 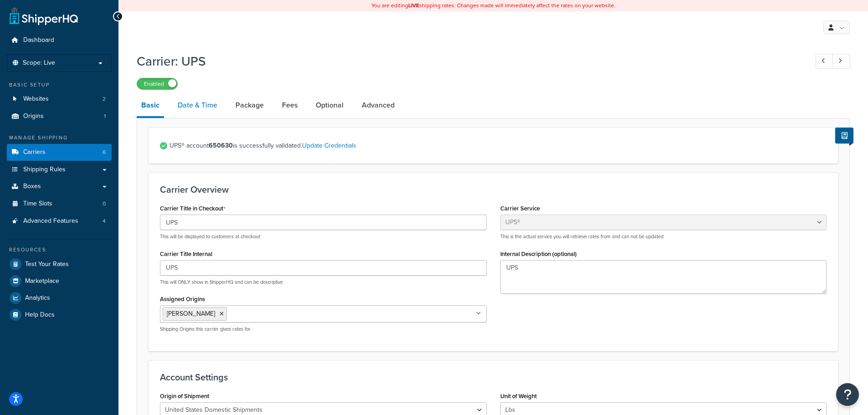 I want to click on button: Show Help Docs, so click(x=844, y=135).